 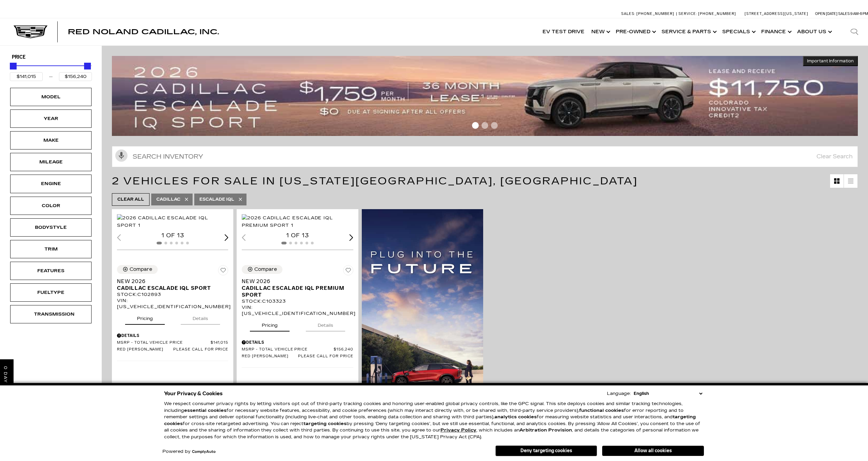 I want to click on div: Pricing Details - New 2026 Cadillac ESCALADE IQL Sport, so click(x=173, y=336).